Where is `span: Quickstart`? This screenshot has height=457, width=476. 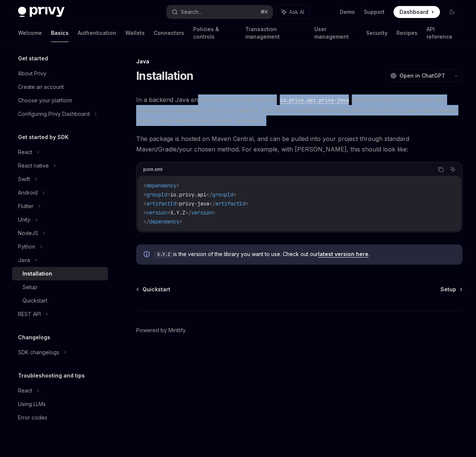
span: Quickstart is located at coordinates (156, 289).